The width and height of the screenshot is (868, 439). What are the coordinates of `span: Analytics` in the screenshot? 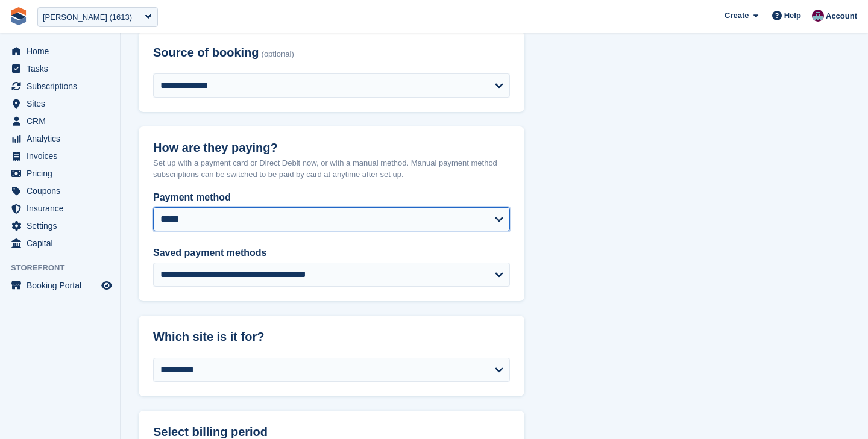 It's located at (63, 138).